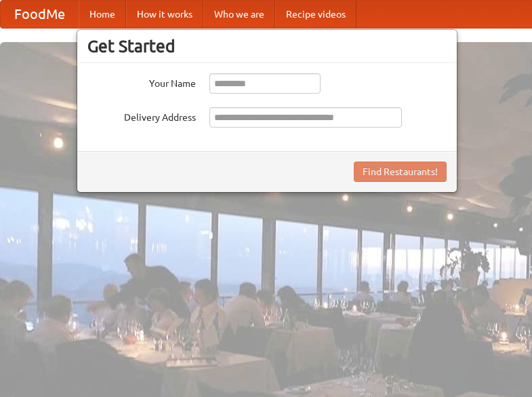  I want to click on a: Recipe videos, so click(316, 14).